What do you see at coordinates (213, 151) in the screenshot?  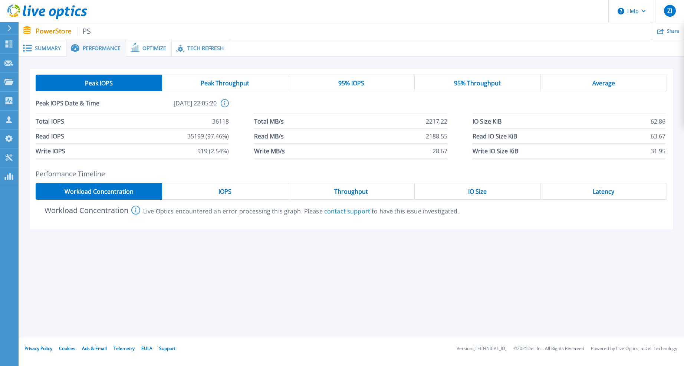 I see `span: 919 (2.54%)` at bounding box center [213, 151].